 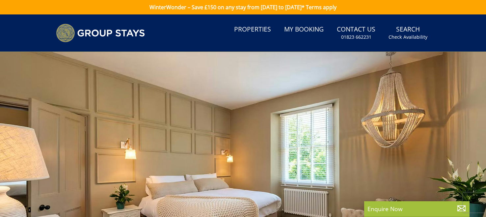 What do you see at coordinates (100, 33) in the screenshot?
I see `img: Group Stays` at bounding box center [100, 33].